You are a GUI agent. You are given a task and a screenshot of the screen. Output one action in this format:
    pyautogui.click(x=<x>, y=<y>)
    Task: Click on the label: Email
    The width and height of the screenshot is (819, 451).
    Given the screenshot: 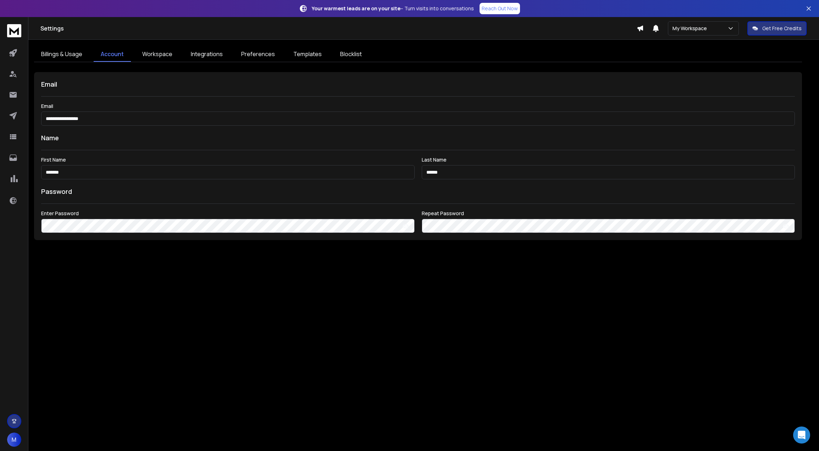 What is the action you would take?
    pyautogui.click(x=418, y=106)
    